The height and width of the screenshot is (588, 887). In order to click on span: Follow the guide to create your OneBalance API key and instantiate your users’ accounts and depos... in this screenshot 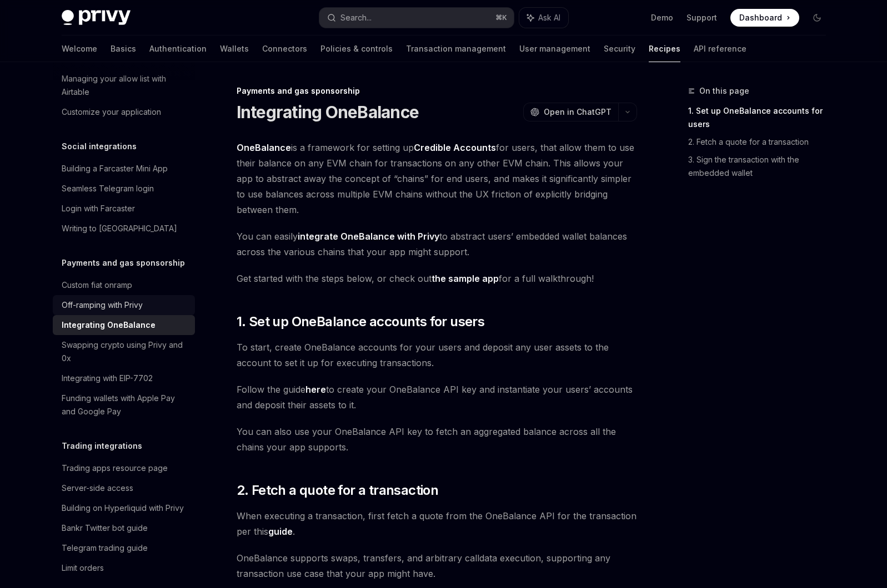, I will do `click(437, 397)`.